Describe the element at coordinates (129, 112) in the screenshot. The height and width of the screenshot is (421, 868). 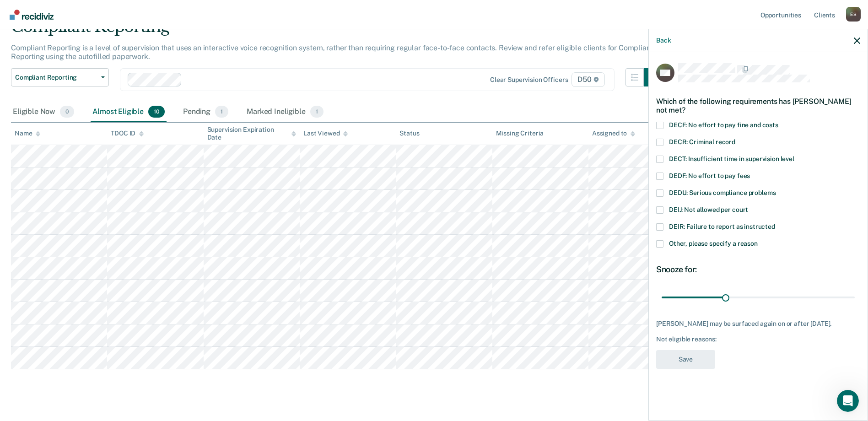
I see `div: Almost Eligible` at that location.